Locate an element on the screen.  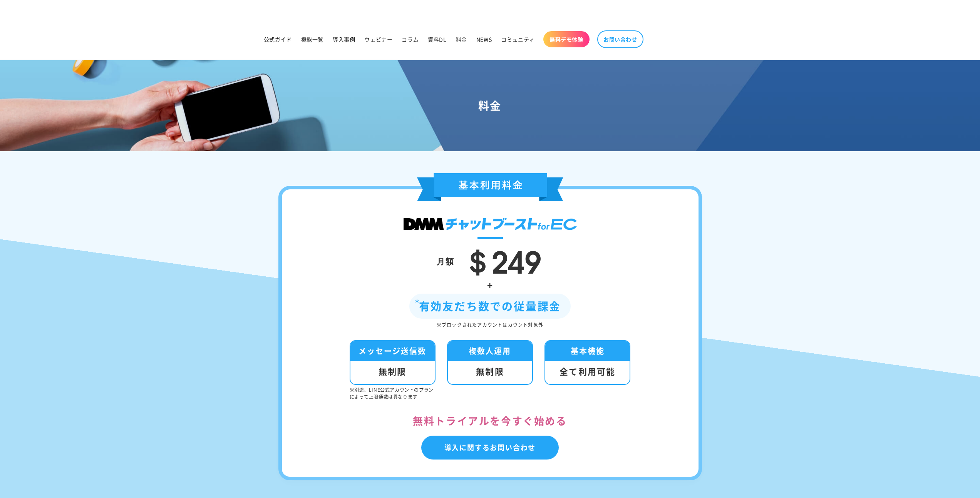
span: 公式ガイド is located at coordinates (277, 40).